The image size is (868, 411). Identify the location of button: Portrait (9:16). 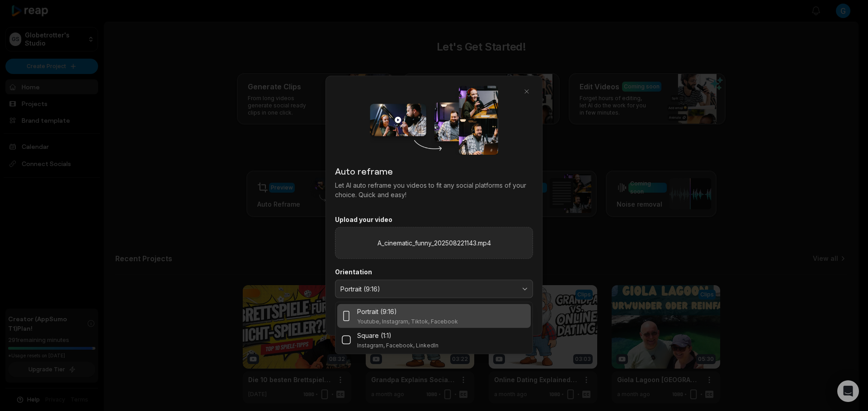
(434, 289).